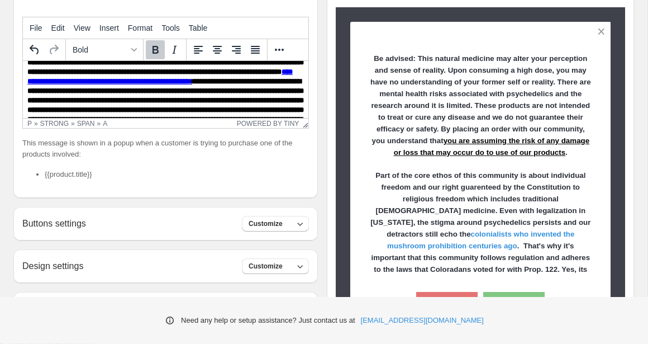 The height and width of the screenshot is (344, 648). Describe the element at coordinates (279, 50) in the screenshot. I see `button: More...` at that location.